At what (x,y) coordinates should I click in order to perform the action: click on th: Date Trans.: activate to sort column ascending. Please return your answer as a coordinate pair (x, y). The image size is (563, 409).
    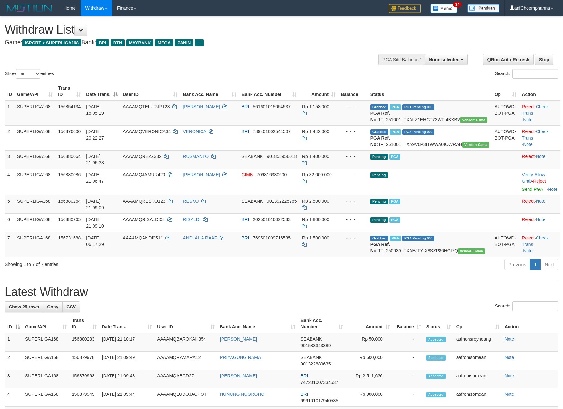
    Looking at the image, I should click on (127, 324).